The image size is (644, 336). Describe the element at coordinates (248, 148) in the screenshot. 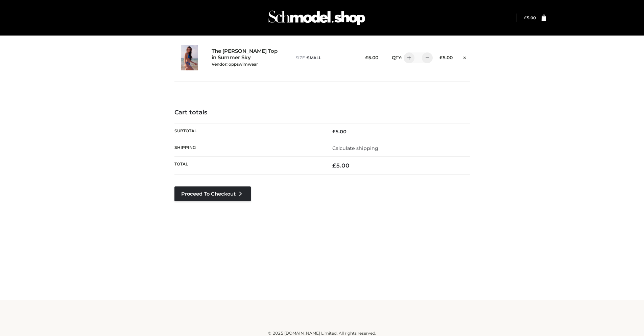

I see `th: Shipping` at that location.